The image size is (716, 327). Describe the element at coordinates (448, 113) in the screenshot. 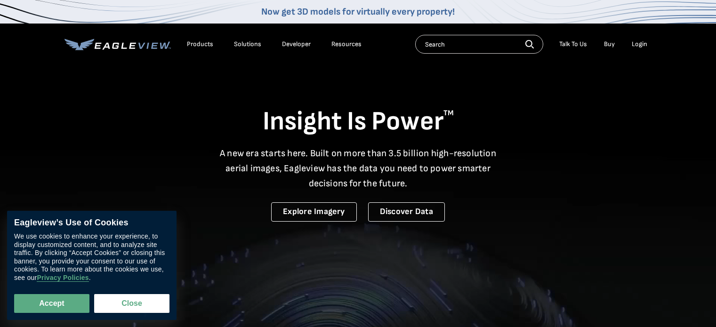

I see `sup: TM` at that location.